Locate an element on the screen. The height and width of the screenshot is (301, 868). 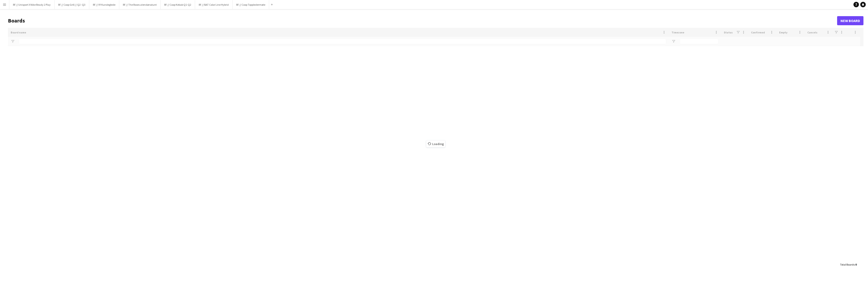
button: RF // BAT Color Line Hybrid is located at coordinates (213, 5).